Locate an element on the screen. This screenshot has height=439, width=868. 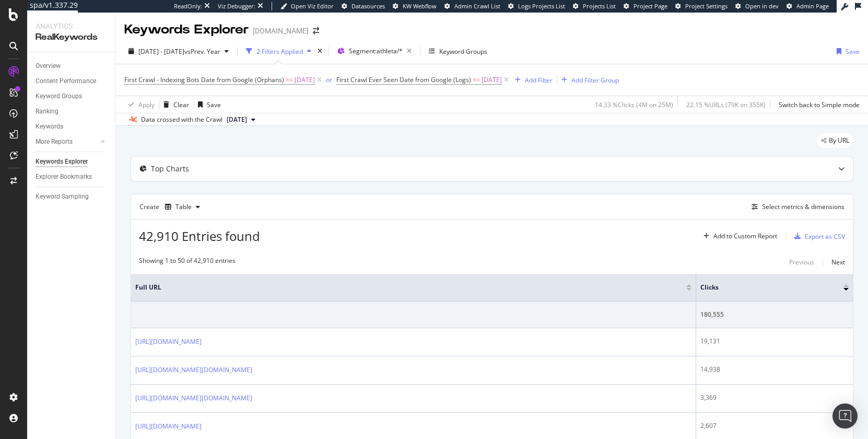
span: 2025 Sep. 3rd is located at coordinates (236, 120).